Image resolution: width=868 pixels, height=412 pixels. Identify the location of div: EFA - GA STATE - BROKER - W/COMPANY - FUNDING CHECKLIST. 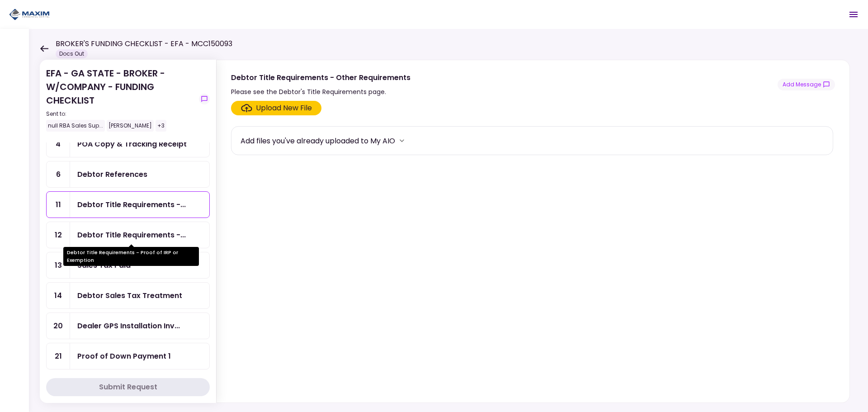
(120, 99).